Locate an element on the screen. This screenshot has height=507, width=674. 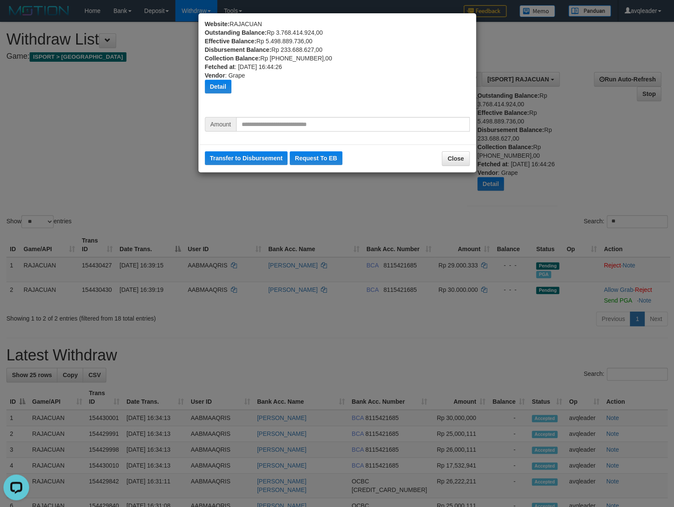
span: Amount is located at coordinates (220, 124).